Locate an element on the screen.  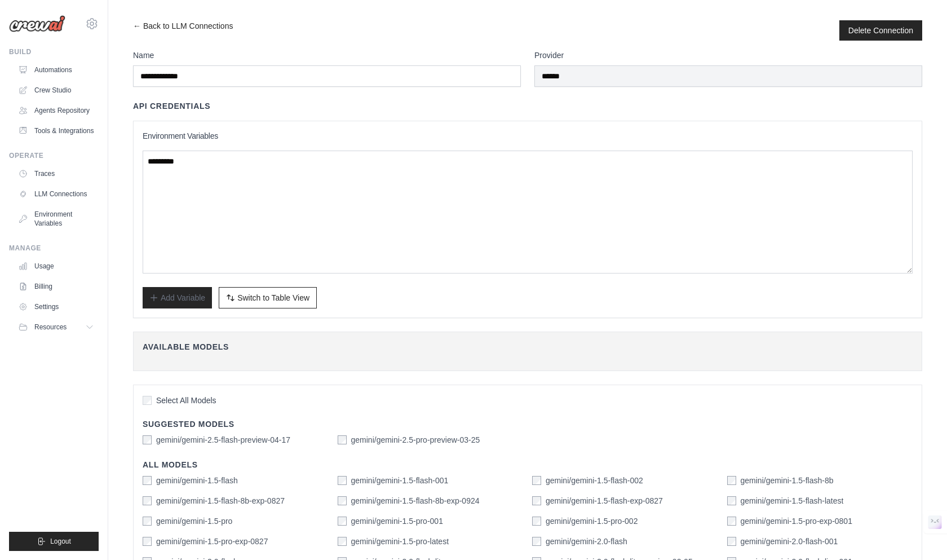
div: Build is located at coordinates (54, 52).